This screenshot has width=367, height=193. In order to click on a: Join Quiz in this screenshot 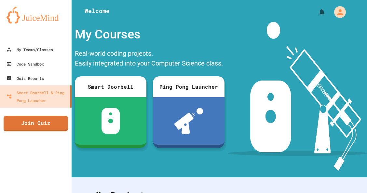, I will do `click(36, 123)`.